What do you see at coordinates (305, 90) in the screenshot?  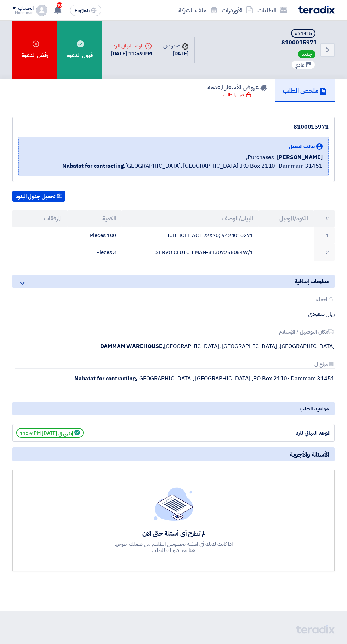 I see `h5: ملخص الطلب` at bounding box center [305, 90].